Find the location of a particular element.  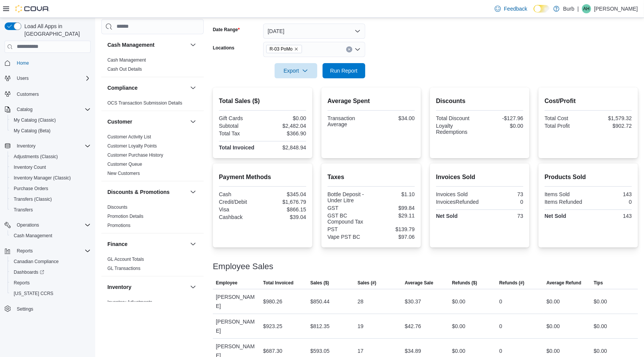

div: 73 is located at coordinates (502, 195).